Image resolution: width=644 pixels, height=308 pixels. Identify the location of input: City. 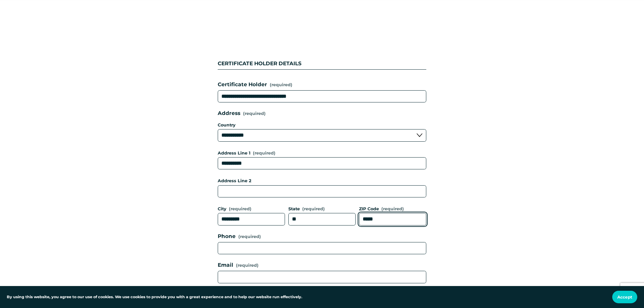
(251, 219).